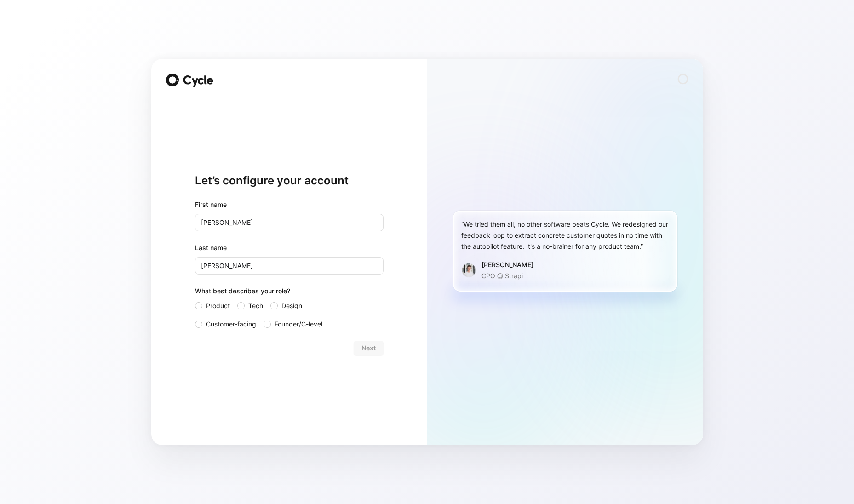 The image size is (854, 504). Describe the element at coordinates (298, 324) in the screenshot. I see `span: Founder/C-level` at that location.